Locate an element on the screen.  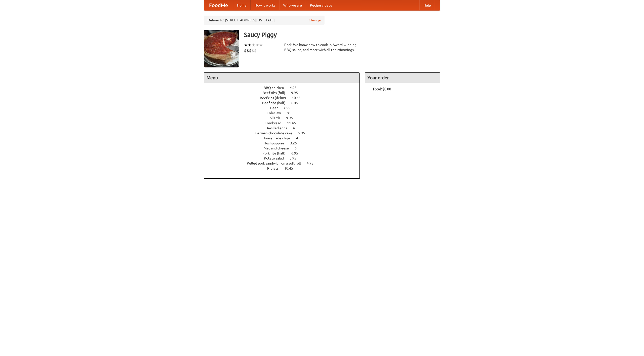
span: Riblets is located at coordinates (275, 168).